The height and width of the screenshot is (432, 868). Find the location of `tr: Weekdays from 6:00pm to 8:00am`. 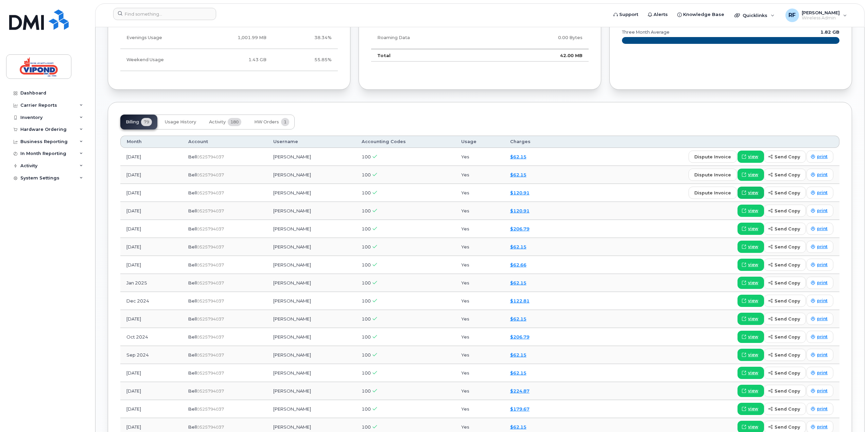

tr: Weekdays from 6:00pm to 8:00am is located at coordinates (229, 38).